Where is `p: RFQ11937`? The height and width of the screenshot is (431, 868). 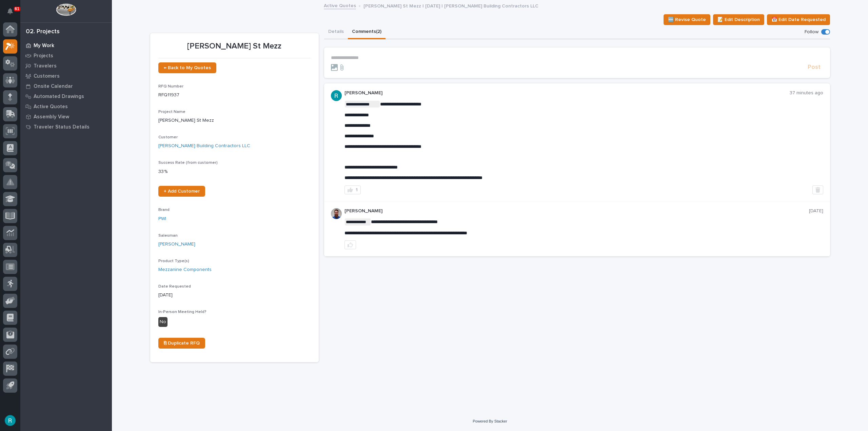
p: RFQ11937 is located at coordinates (234, 95).